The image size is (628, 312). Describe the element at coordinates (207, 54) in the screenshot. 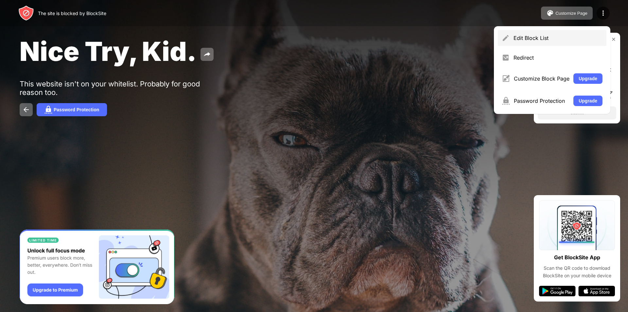

I see `img: share.svg` at that location.